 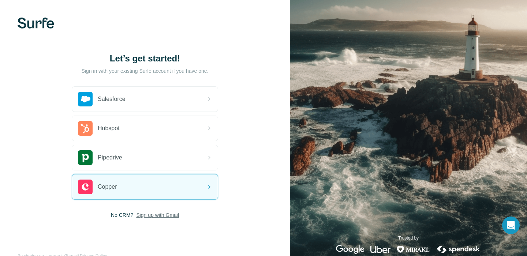 I want to click on span: No CRM?, so click(x=122, y=215).